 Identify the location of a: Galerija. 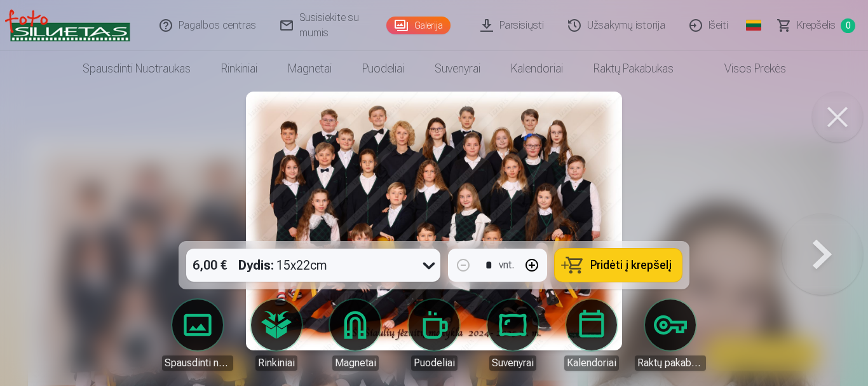
(418, 26).